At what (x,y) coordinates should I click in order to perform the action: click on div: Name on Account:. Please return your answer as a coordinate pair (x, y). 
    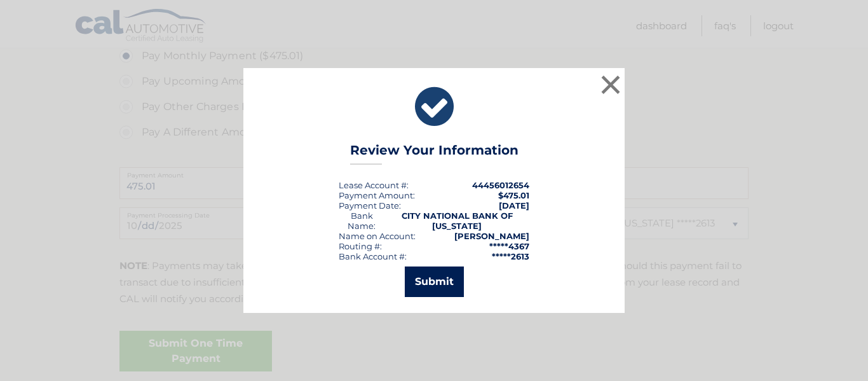
    Looking at the image, I should click on (377, 236).